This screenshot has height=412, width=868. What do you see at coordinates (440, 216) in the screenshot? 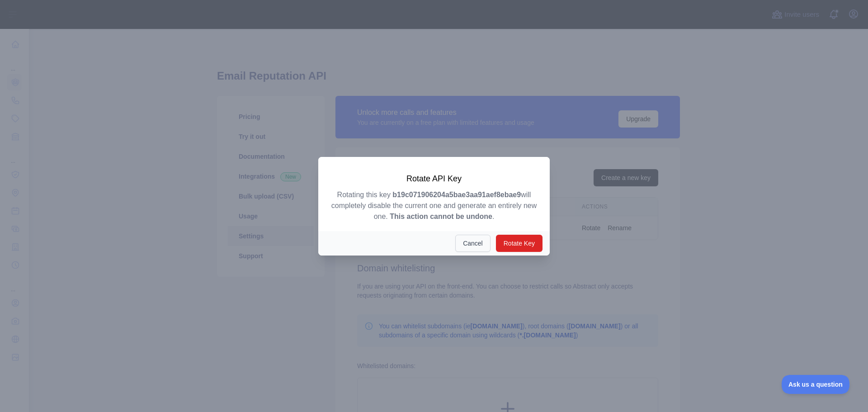
I see `strong: This action cannot be undone` at bounding box center [440, 216].